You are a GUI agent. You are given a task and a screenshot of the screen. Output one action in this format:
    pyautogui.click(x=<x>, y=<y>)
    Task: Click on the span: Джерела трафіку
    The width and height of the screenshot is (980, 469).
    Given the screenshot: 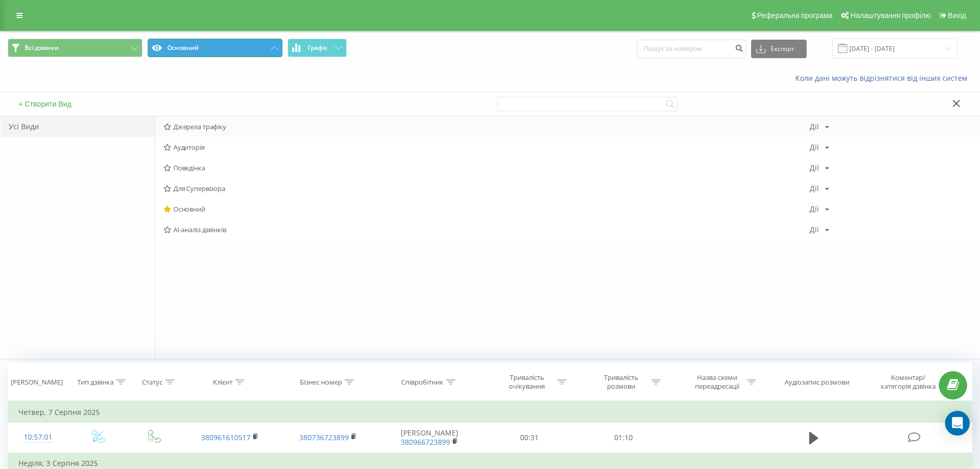 What is the action you would take?
    pyautogui.click(x=487, y=126)
    